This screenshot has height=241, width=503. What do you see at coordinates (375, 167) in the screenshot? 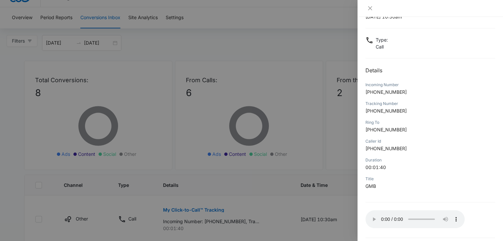
I see `span: 00:01:40` at bounding box center [375, 167].